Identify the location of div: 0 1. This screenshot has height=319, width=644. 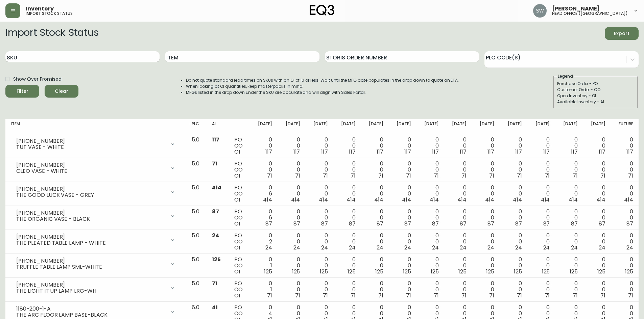
(264, 266).